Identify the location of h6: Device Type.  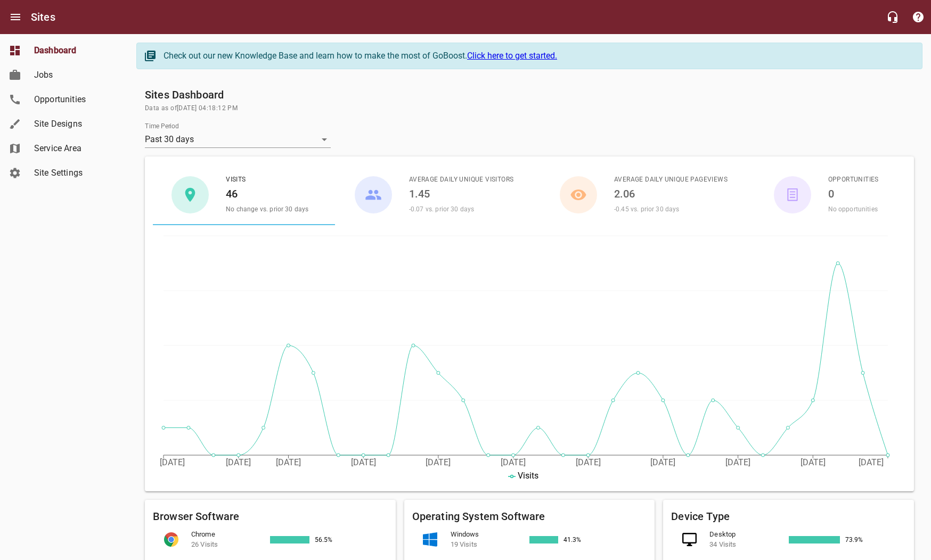
(788, 516).